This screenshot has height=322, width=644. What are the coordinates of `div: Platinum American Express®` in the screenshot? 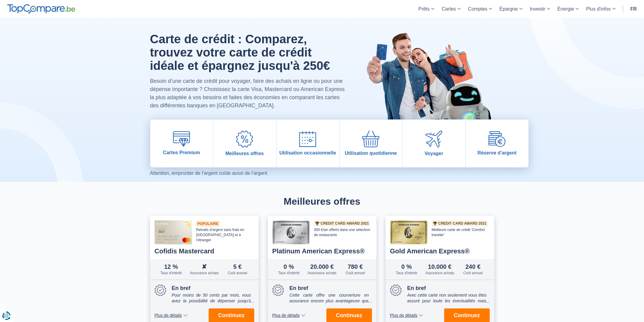 It's located at (322, 251).